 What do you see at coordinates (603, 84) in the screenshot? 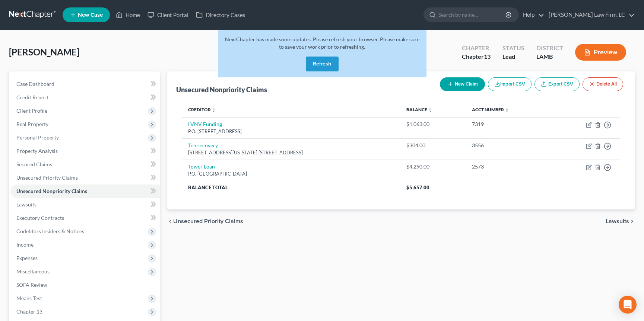
I see `button: Delete All` at bounding box center [603, 84].